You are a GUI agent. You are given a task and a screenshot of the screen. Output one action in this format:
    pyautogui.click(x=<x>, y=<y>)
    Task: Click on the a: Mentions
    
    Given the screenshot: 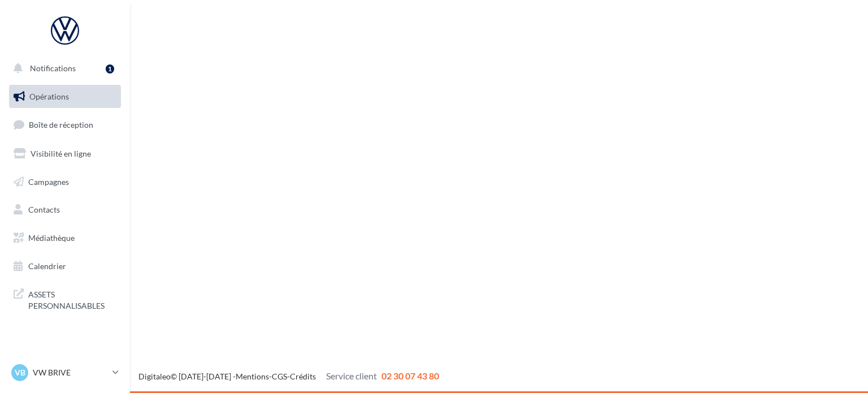 What is the action you would take?
    pyautogui.click(x=252, y=376)
    